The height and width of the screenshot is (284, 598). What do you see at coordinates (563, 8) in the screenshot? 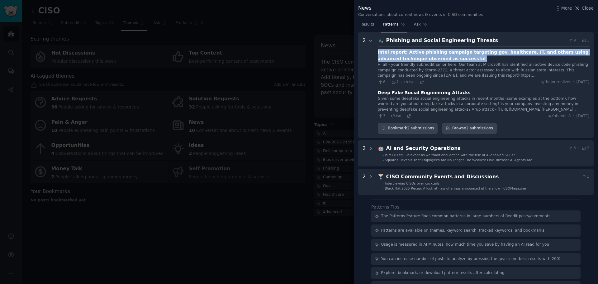
I see `button: More` at bounding box center [563, 8].